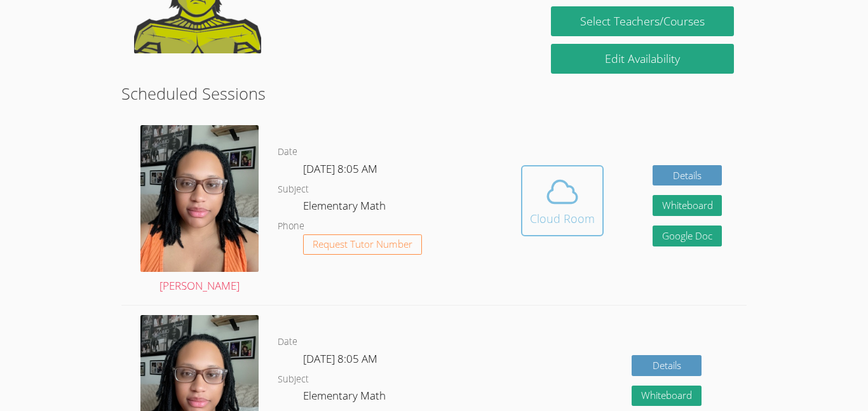 The height and width of the screenshot is (411, 868). Describe the element at coordinates (563, 200) in the screenshot. I see `button: Cloud Room` at that location.